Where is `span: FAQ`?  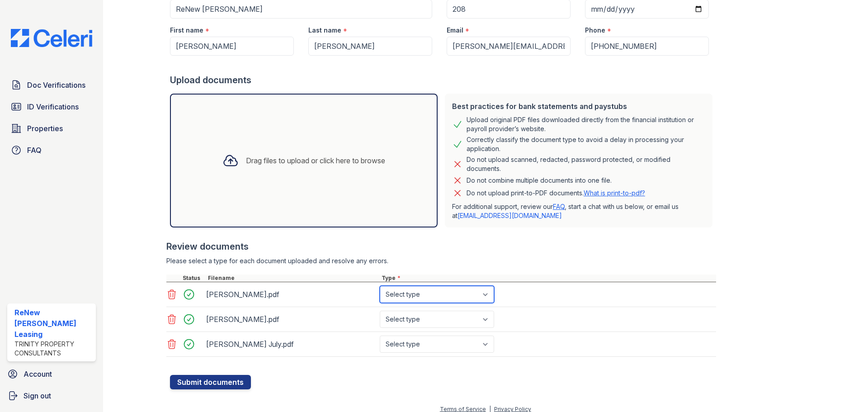
span: FAQ is located at coordinates (34, 150).